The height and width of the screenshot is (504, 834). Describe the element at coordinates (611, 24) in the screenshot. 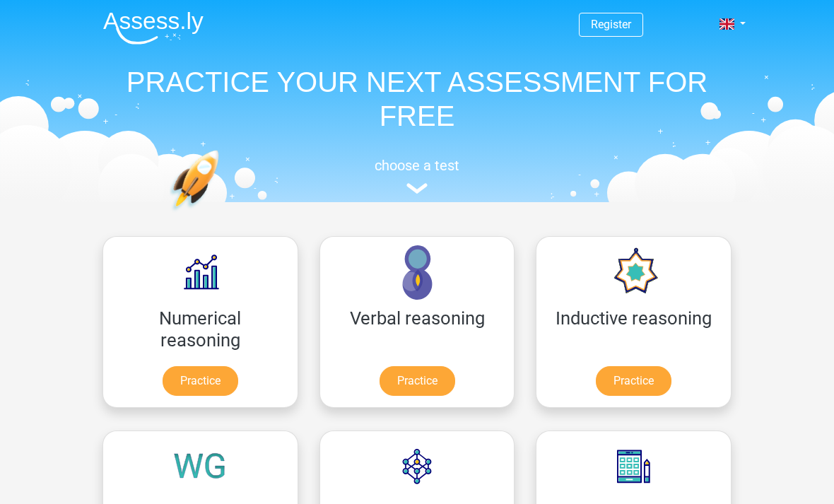

I see `a: Register` at that location.